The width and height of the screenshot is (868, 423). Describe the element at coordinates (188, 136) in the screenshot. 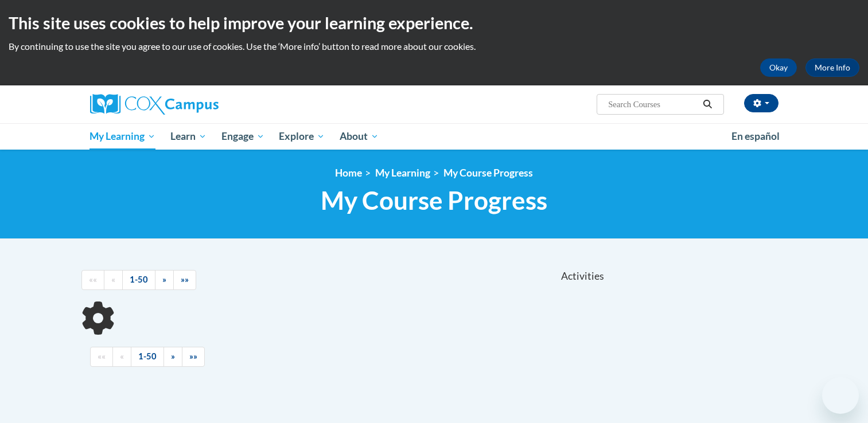

I see `span: Learn` at that location.